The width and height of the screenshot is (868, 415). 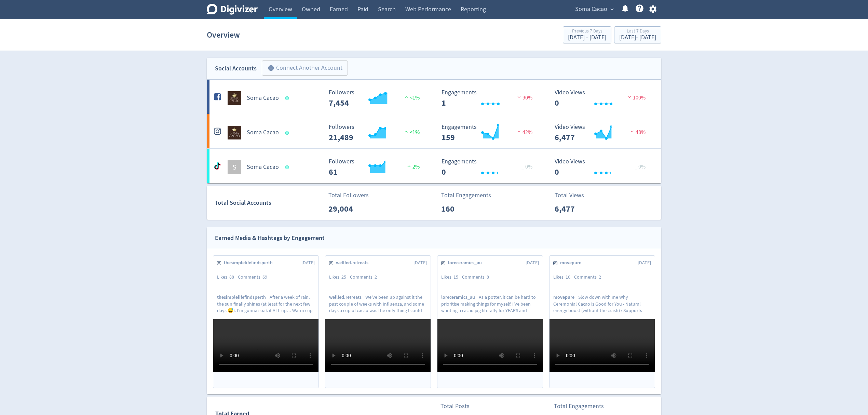 What do you see at coordinates (232, 277) in the screenshot?
I see `span: 88` at bounding box center [232, 277].